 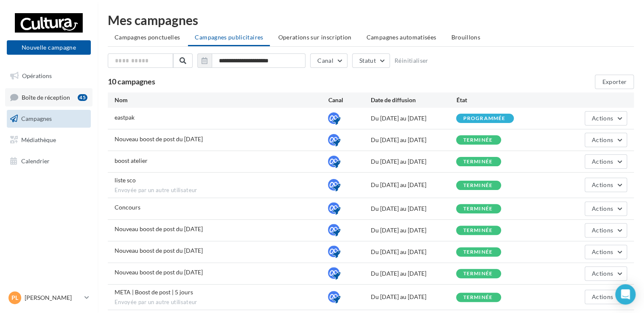 What do you see at coordinates (411, 61) in the screenshot?
I see `button: Réinitialiser` at bounding box center [411, 61].